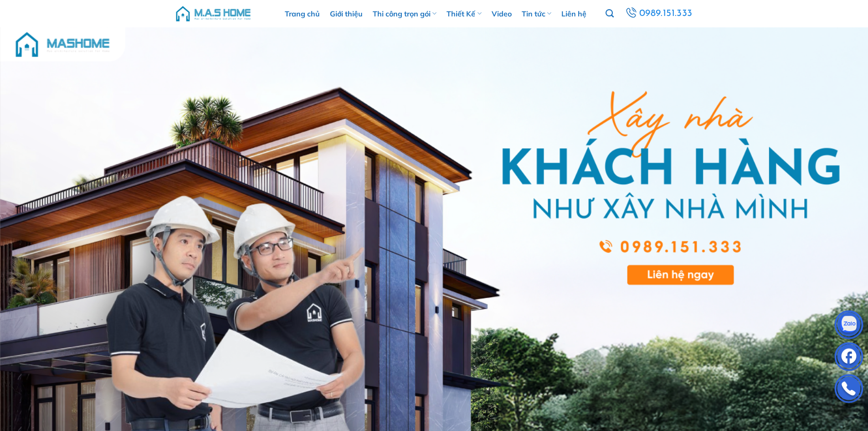  What do you see at coordinates (610, 13) in the screenshot?
I see `a: Tìm kiếm` at bounding box center [610, 13].